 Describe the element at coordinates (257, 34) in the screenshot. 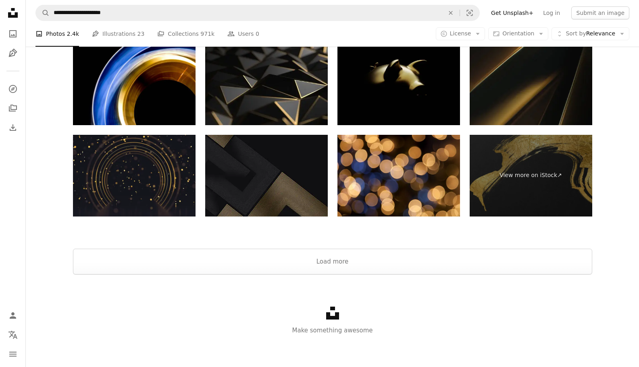

I see `span: 0` at that location.